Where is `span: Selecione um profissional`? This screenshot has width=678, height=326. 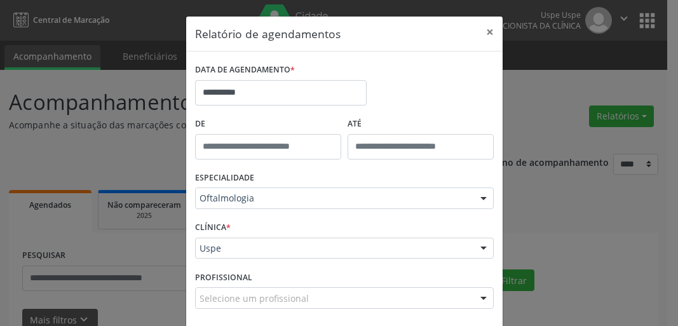 span: Selecione um profissional is located at coordinates (254, 298).